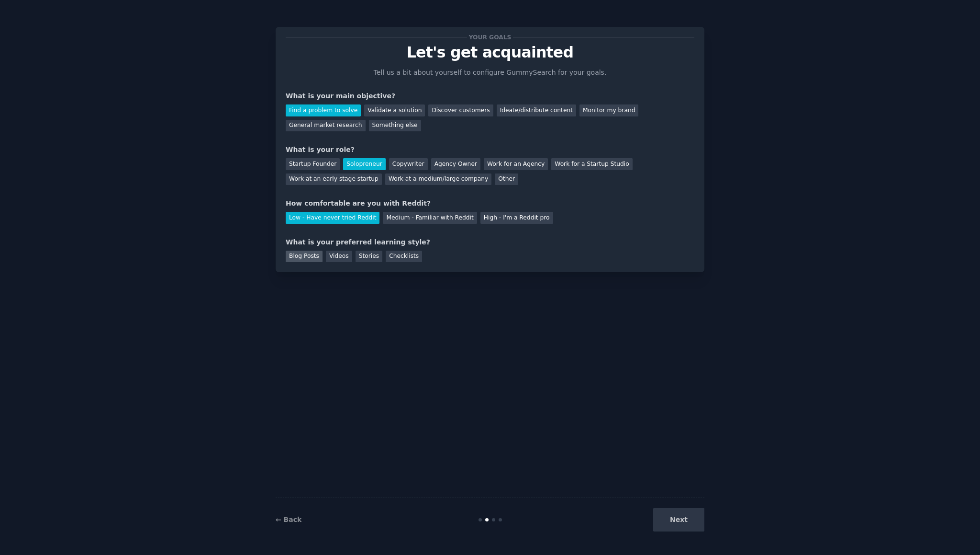 The width and height of the screenshot is (980, 555). What do you see at coordinates (312, 164) in the screenshot?
I see `div: Startup Founder` at bounding box center [312, 164].